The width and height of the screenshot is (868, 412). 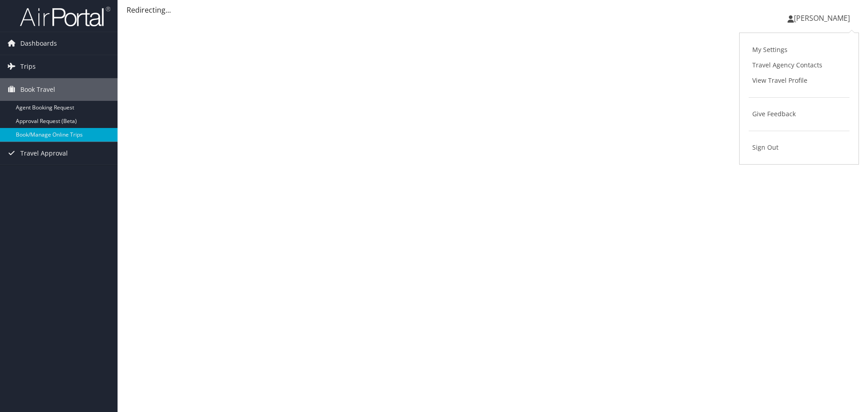 I want to click on span: Trips, so click(x=28, y=66).